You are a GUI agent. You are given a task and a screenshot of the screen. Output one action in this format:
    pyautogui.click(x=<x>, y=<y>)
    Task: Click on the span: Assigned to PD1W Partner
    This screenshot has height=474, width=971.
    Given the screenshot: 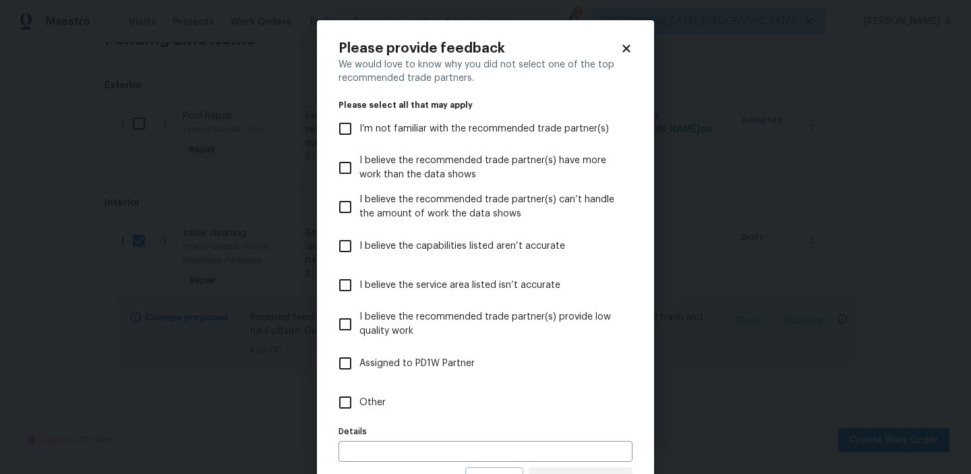 What is the action you would take?
    pyautogui.click(x=417, y=363)
    